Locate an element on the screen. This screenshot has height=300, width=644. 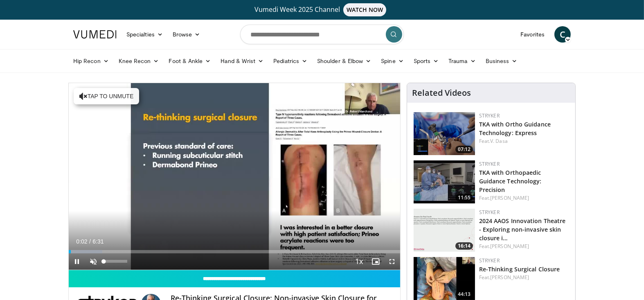
a: 07:12 is located at coordinates (444, 133).